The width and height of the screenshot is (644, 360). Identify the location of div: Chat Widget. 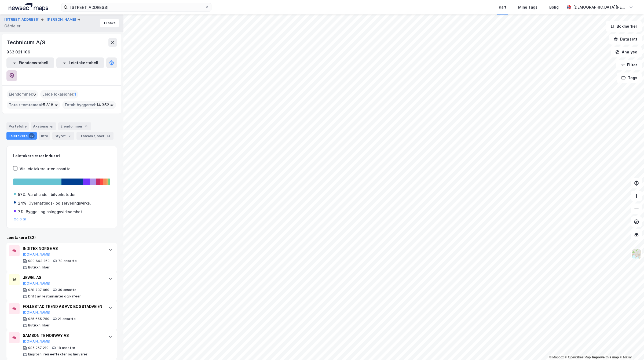
(630, 347).